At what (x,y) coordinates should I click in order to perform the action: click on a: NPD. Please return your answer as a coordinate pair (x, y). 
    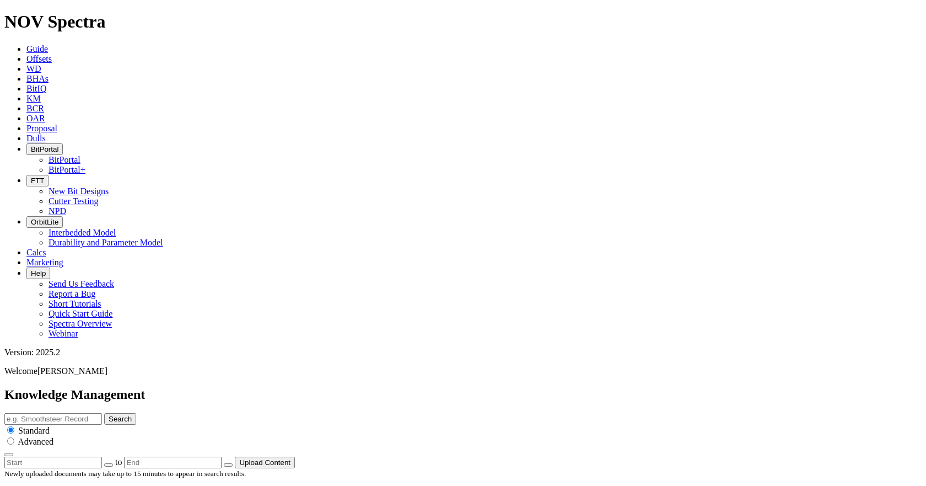
    Looking at the image, I should click on (57, 211).